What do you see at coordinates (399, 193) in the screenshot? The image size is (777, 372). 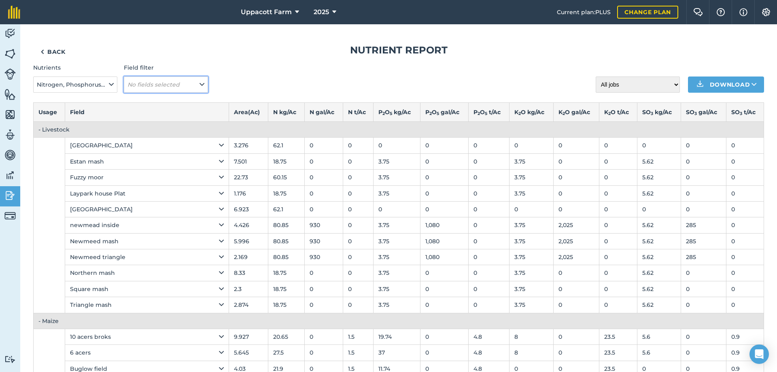 I see `tr: Laypark house Plat1.17618.75003.75003.75005.6200` at bounding box center [399, 193].